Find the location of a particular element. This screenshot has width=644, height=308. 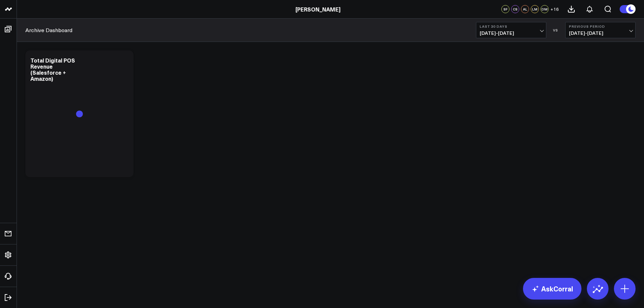

div: CS is located at coordinates (515, 9).